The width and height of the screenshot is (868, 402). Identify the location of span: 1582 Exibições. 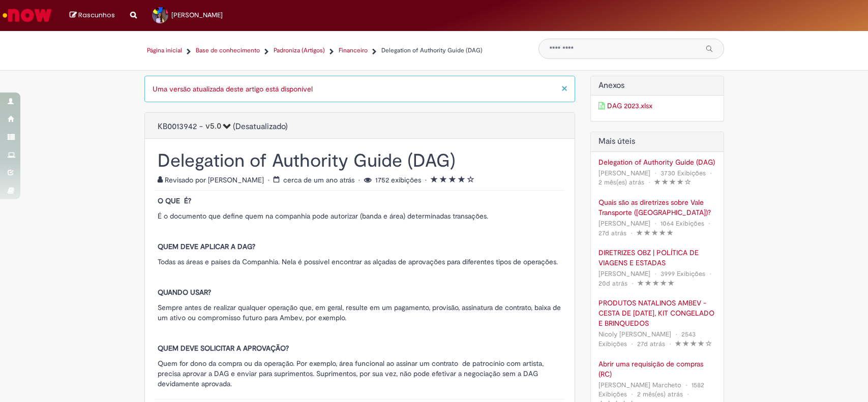
(651, 390).